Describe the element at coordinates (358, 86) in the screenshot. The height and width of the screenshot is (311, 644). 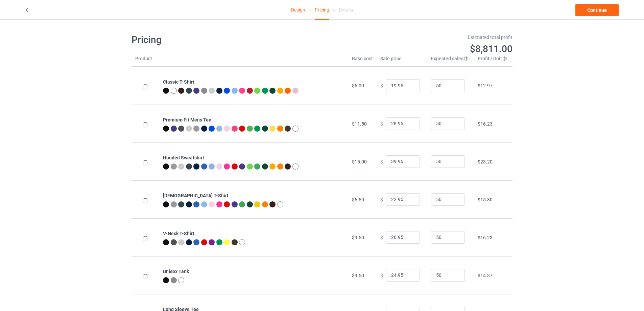
I see `span: $6.00` at that location.